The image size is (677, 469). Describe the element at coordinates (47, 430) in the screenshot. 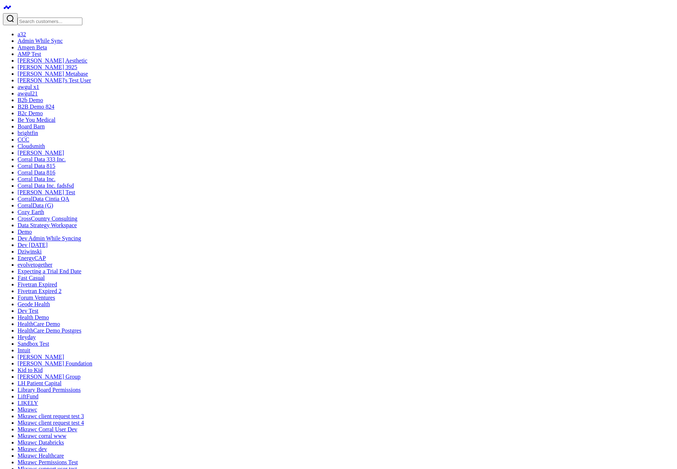

I see `a: Mkrawc Corral User Dev` at that location.